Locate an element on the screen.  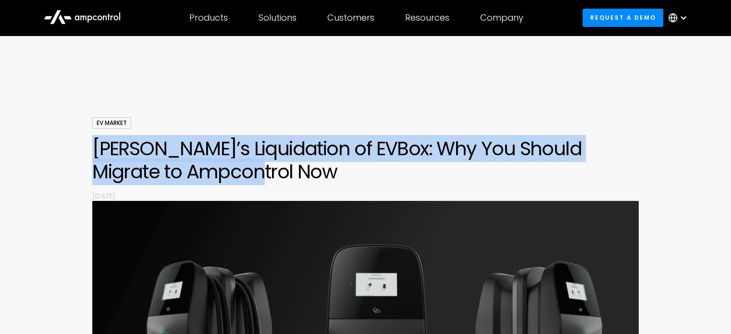
div: Resources is located at coordinates (427, 18).